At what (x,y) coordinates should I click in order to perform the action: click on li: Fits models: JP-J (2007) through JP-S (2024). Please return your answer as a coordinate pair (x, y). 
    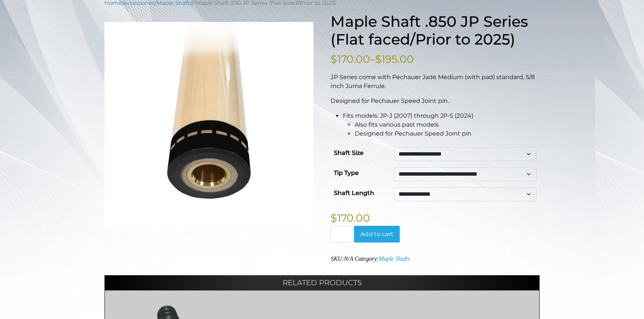
    Looking at the image, I should click on (441, 125).